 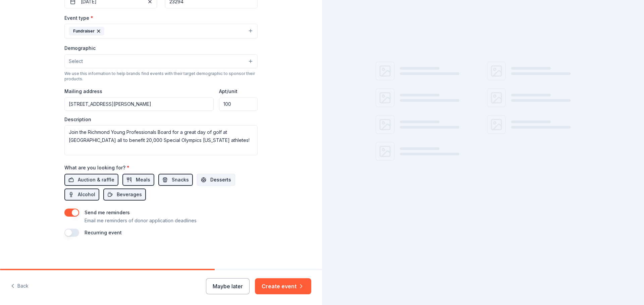 I want to click on label: Recurring event, so click(x=103, y=232).